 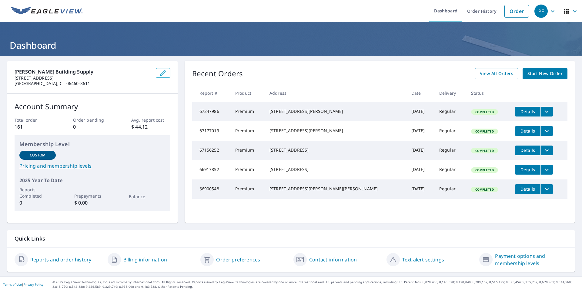 I want to click on p: Reports Completed, so click(x=38, y=193).